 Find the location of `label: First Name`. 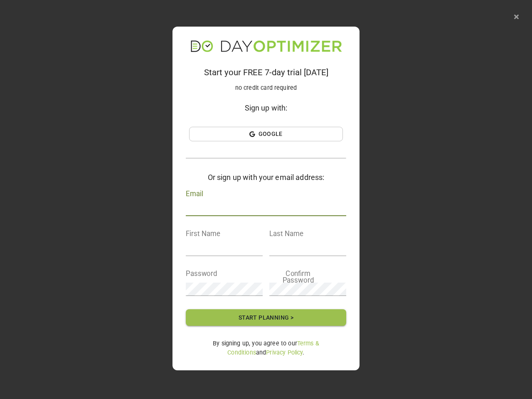

label: First Name is located at coordinates (203, 233).